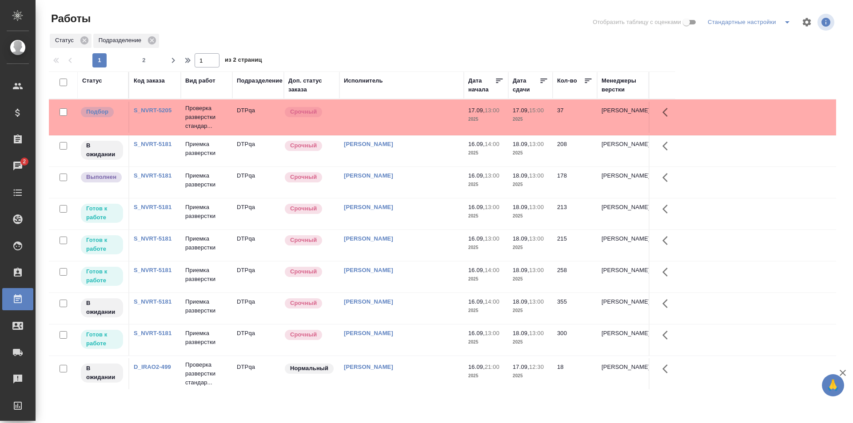 The width and height of the screenshot is (853, 423). Describe the element at coordinates (102, 308) in the screenshot. I see `div: Исполнитель назначен, приступать к работе пока рано` at that location.